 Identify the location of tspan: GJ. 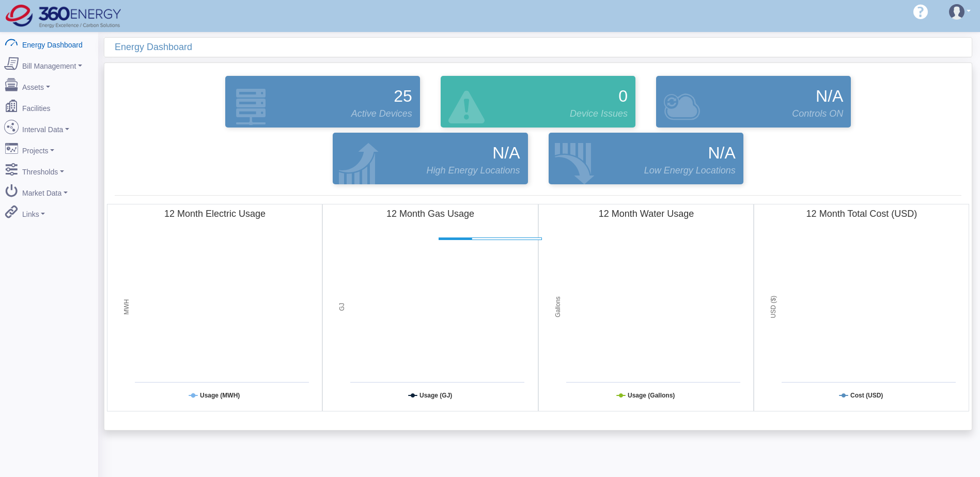
(342, 307).